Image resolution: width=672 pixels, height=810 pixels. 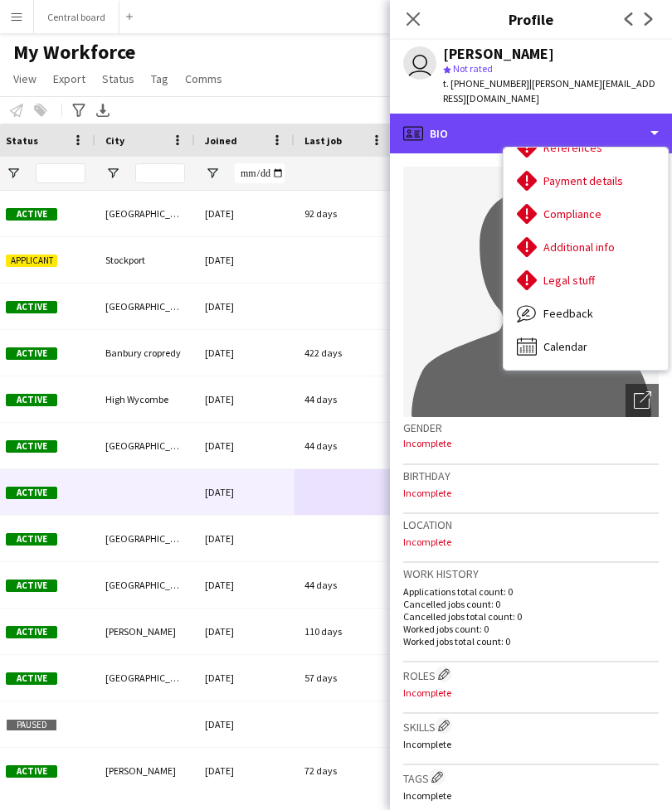 What do you see at coordinates (160, 78) in the screenshot?
I see `span: Tag` at bounding box center [160, 78].